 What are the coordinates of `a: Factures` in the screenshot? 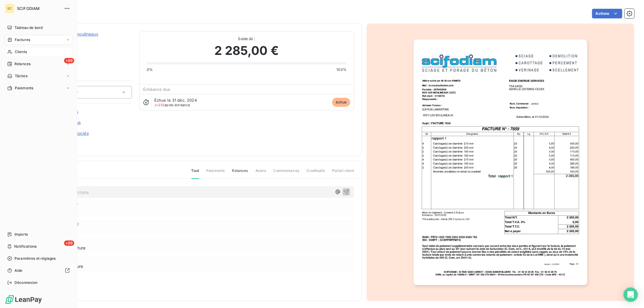 It's located at (38, 40).